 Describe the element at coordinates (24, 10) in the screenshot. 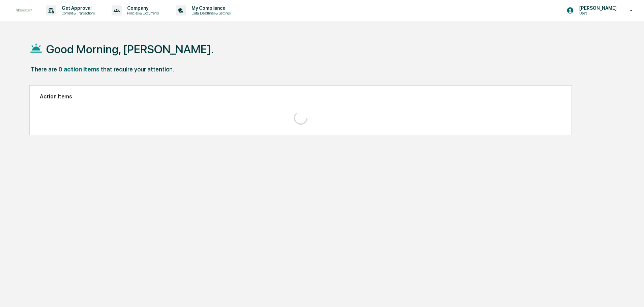

I see `img: logo` at that location.